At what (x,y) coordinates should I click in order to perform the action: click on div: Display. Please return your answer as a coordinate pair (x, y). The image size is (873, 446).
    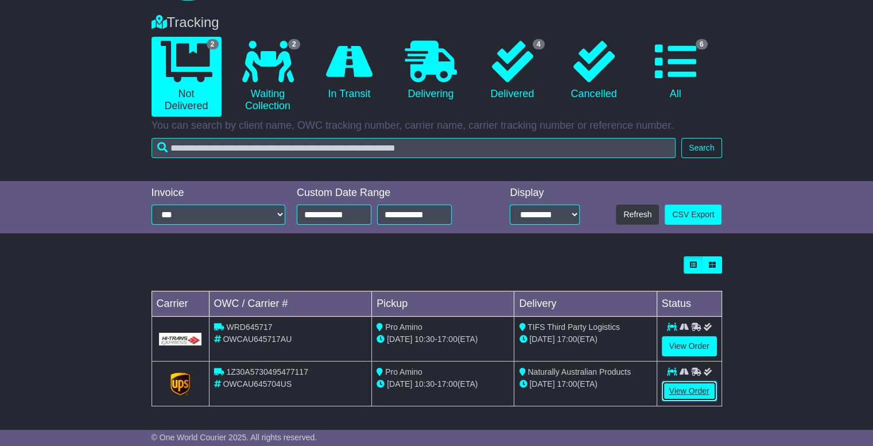
    Looking at the image, I should click on (545, 193).